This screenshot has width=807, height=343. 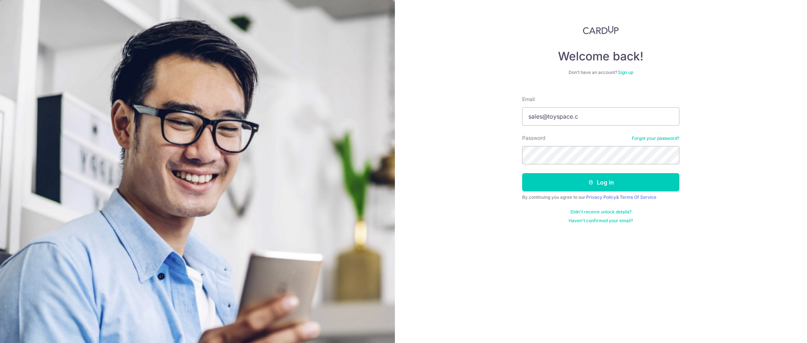 What do you see at coordinates (626, 72) in the screenshot?
I see `a: Sign up` at bounding box center [626, 72].